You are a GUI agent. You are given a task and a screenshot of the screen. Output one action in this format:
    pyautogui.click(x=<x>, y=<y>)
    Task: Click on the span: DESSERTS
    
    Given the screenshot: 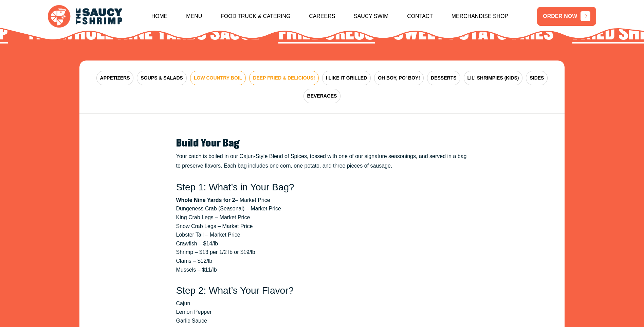 What is the action you would take?
    pyautogui.click(x=443, y=78)
    